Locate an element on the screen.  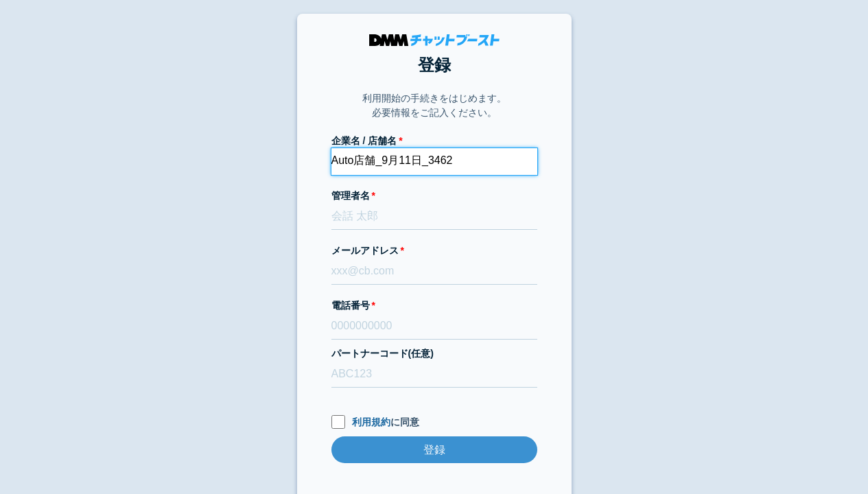
label: 電話番号 is located at coordinates (434, 306).